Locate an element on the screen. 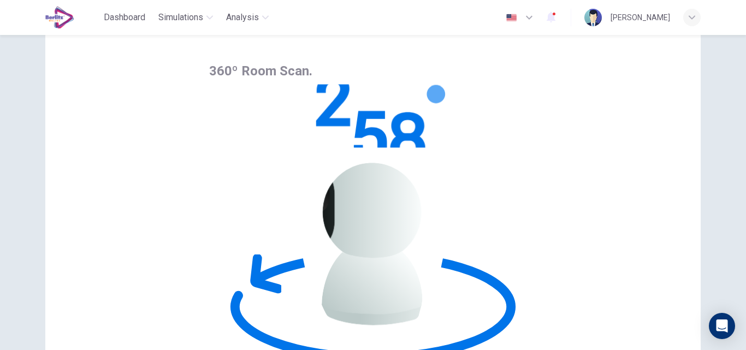 The height and width of the screenshot is (350, 746). a: Dashboard is located at coordinates (125, 17).